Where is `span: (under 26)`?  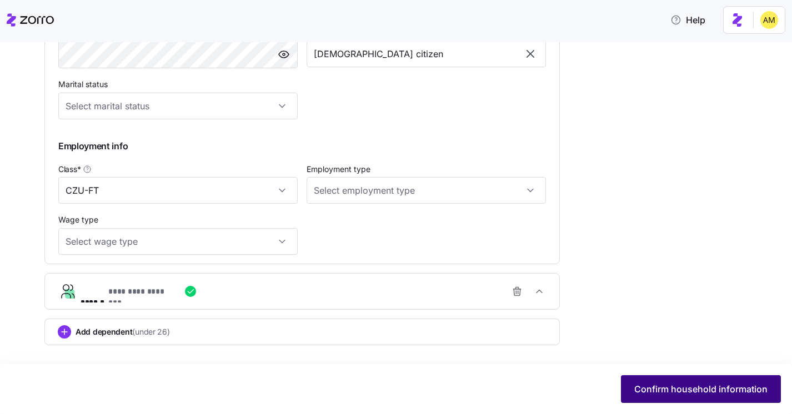
span: (under 26) is located at coordinates (151, 332).